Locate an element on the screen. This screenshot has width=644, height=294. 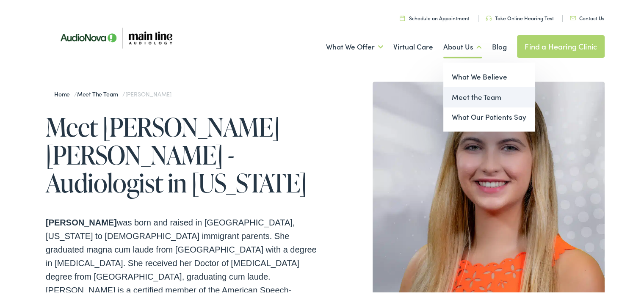
a: About Us is located at coordinates (463, 46).